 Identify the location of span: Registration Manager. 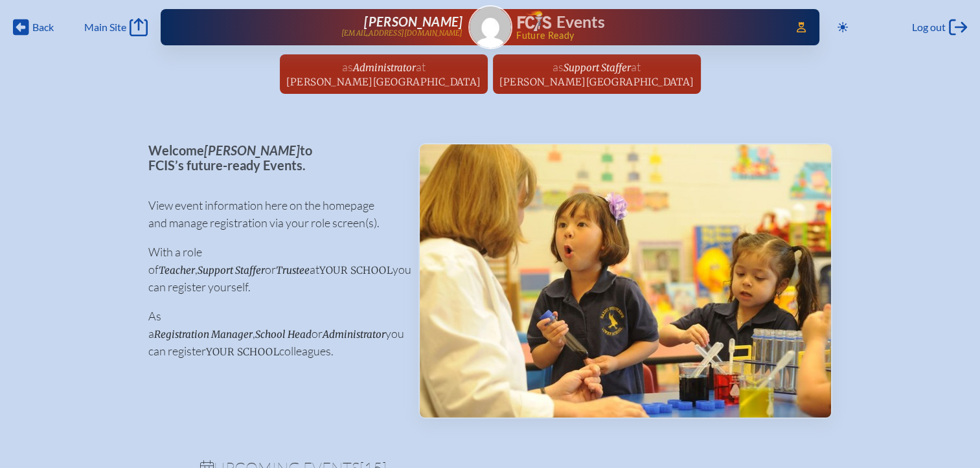
(203, 334).